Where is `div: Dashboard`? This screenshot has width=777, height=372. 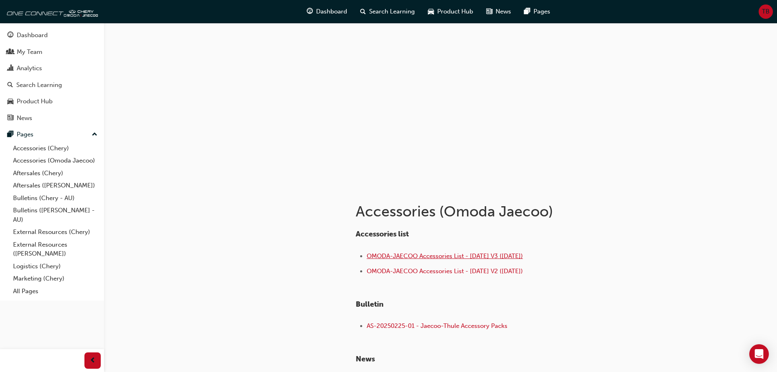
div: Dashboard is located at coordinates (32, 35).